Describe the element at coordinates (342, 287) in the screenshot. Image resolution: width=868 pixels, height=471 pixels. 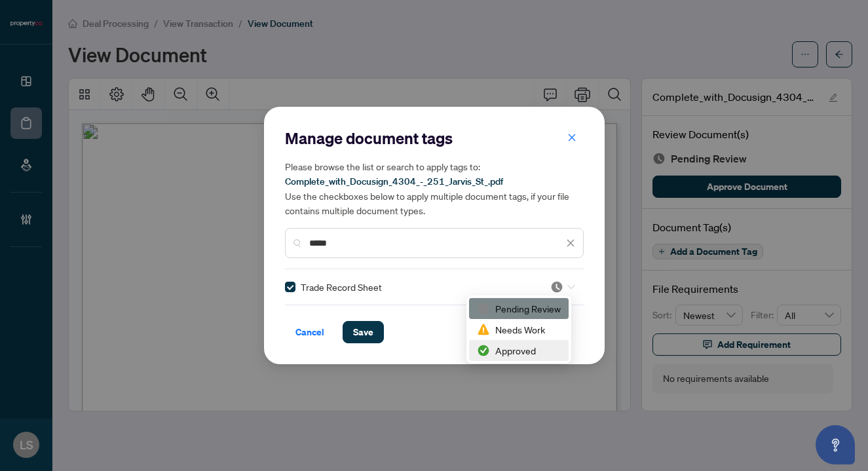
I see `span: Trade Record Sheet` at that location.